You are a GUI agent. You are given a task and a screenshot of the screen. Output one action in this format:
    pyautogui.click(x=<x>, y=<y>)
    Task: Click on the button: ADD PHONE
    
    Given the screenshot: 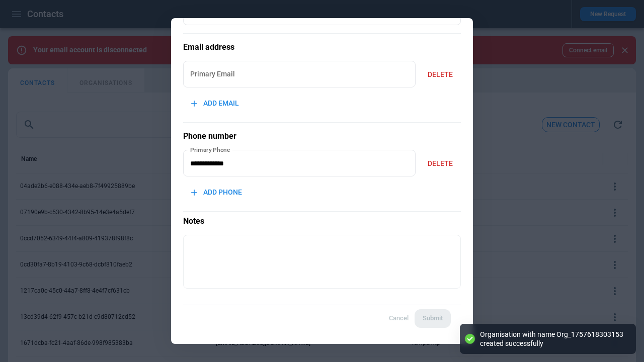 What is the action you would take?
    pyautogui.click(x=216, y=192)
    